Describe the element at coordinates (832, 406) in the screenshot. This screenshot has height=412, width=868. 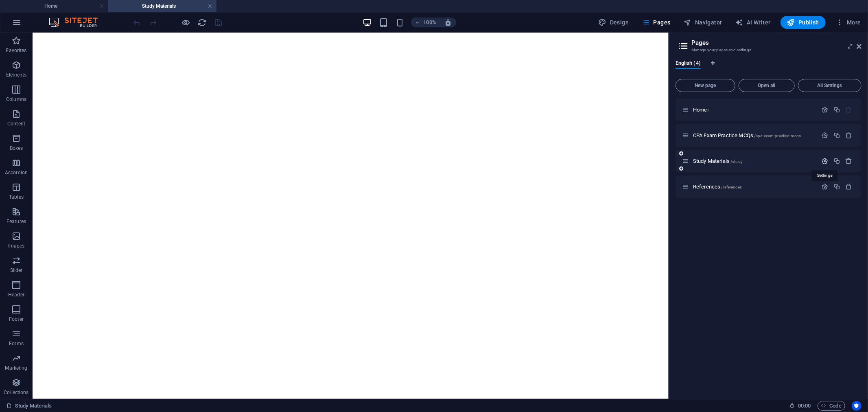
I see `button: Code` at that location.